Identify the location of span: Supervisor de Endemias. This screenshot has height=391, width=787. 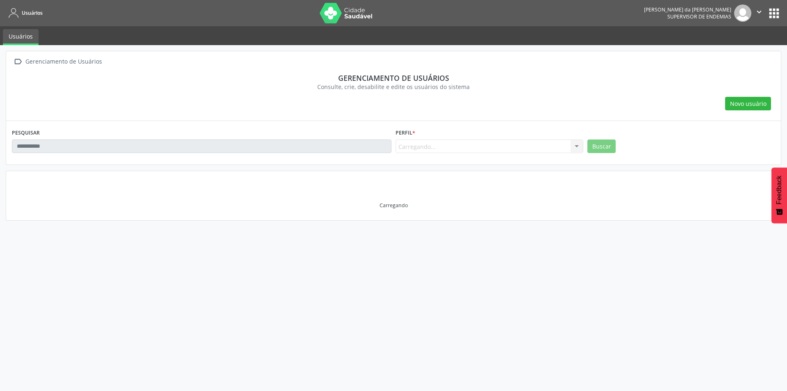
(699, 16).